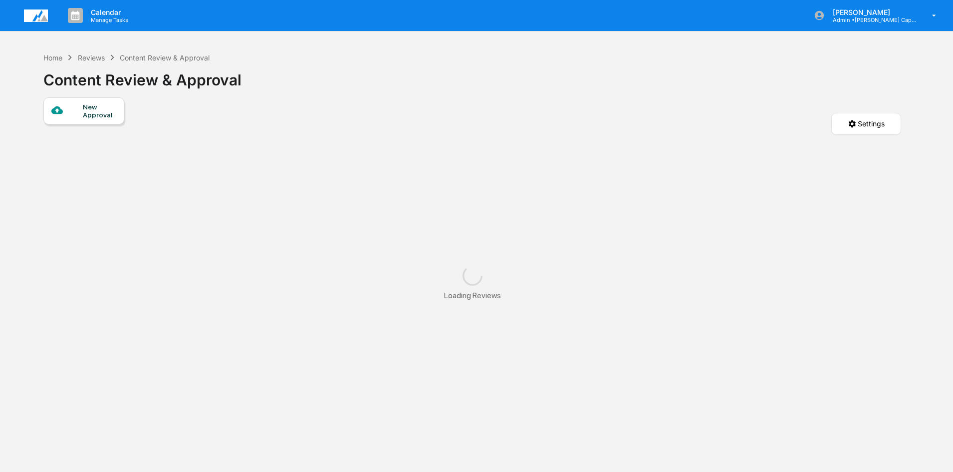  I want to click on div: New Approval, so click(99, 111).